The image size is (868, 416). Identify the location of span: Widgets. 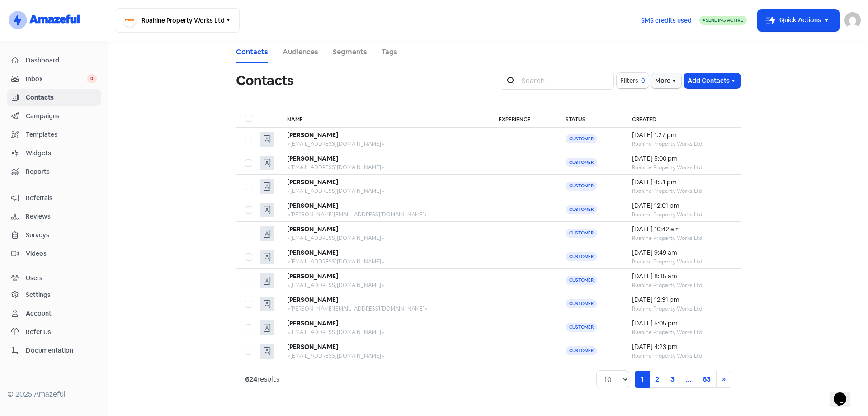
(61, 153).